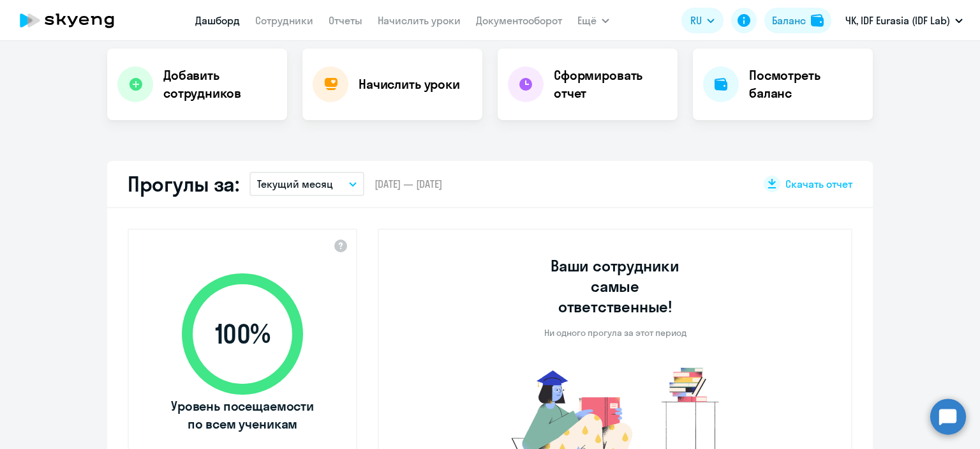 This screenshot has height=449, width=980. What do you see at coordinates (904, 21) in the screenshot?
I see `button: ЧК, IDF Eurasia (IDF Lab)` at bounding box center [904, 21].